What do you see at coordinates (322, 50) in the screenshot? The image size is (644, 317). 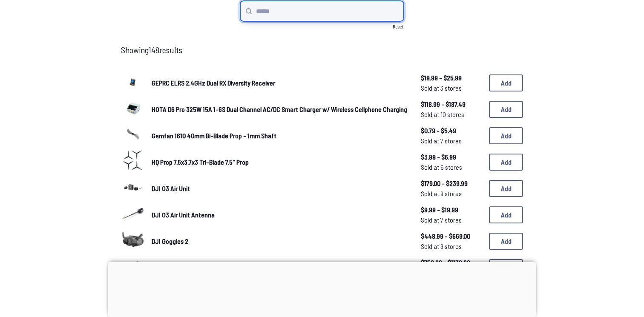 I see `p: Showing 148 results` at bounding box center [322, 50].